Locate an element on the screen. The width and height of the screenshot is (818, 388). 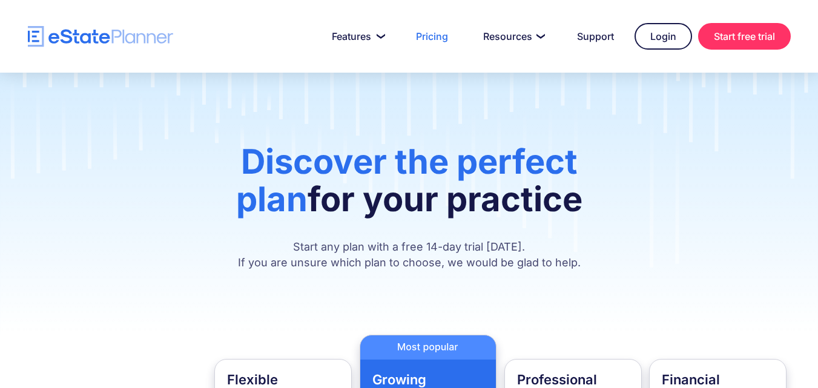
a: Login is located at coordinates (663, 36).